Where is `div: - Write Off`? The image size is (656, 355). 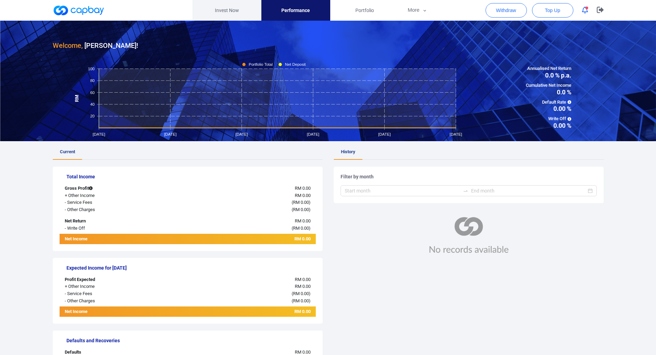 div: - Write Off is located at coordinates (113, 228).